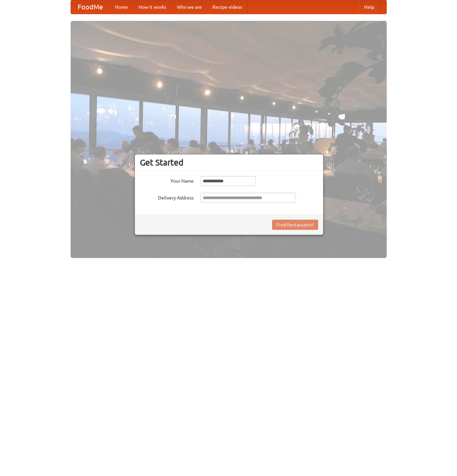 This screenshot has width=457, height=476. Describe the element at coordinates (189, 7) in the screenshot. I see `a: Who we are` at that location.